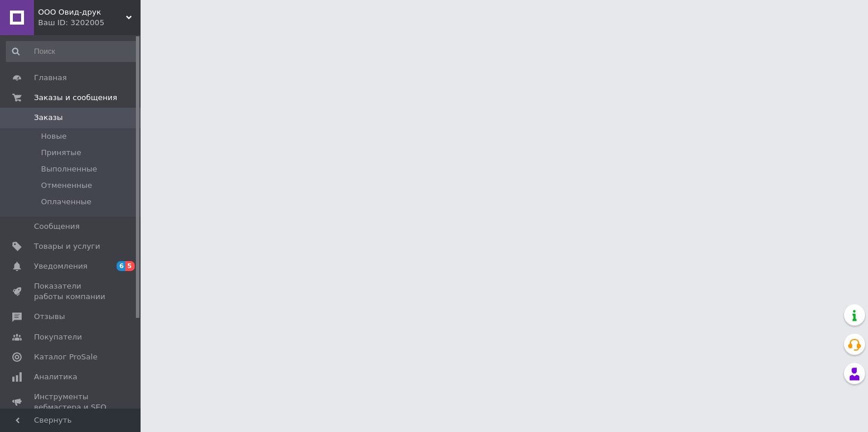 This screenshot has height=432, width=868. I want to click on span: Покупатели, so click(58, 337).